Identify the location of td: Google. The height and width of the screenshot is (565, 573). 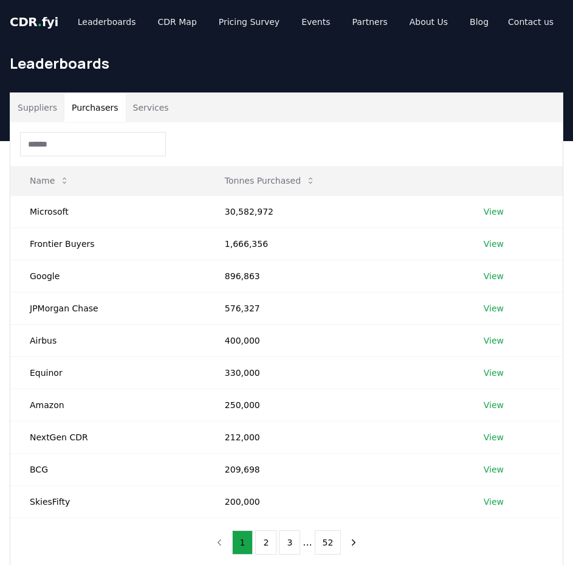
(108, 275).